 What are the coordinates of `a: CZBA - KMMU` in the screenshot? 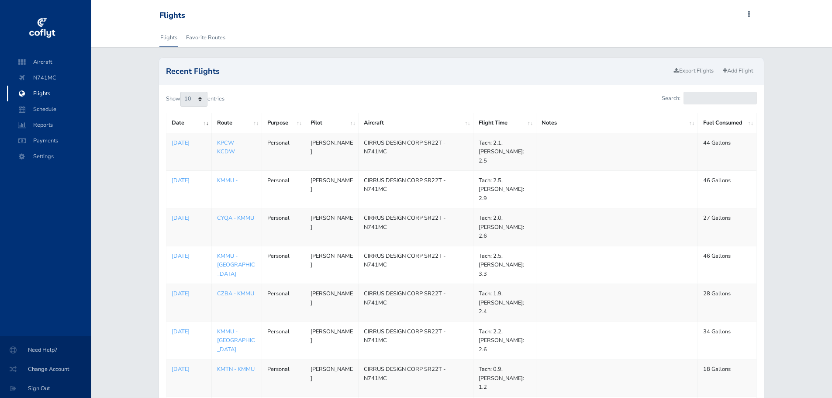 It's located at (235, 294).